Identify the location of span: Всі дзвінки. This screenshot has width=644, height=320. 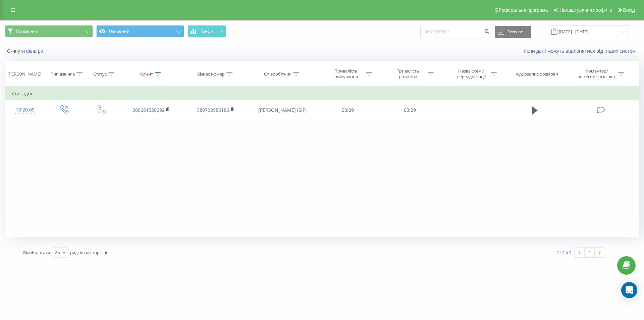
(27, 31).